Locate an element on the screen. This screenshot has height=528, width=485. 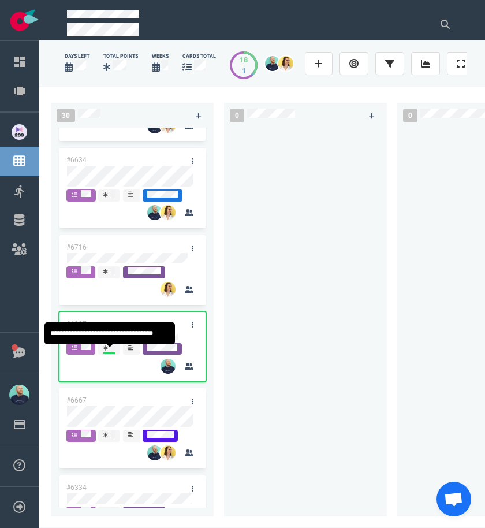
div: 1 is located at coordinates (244, 70).